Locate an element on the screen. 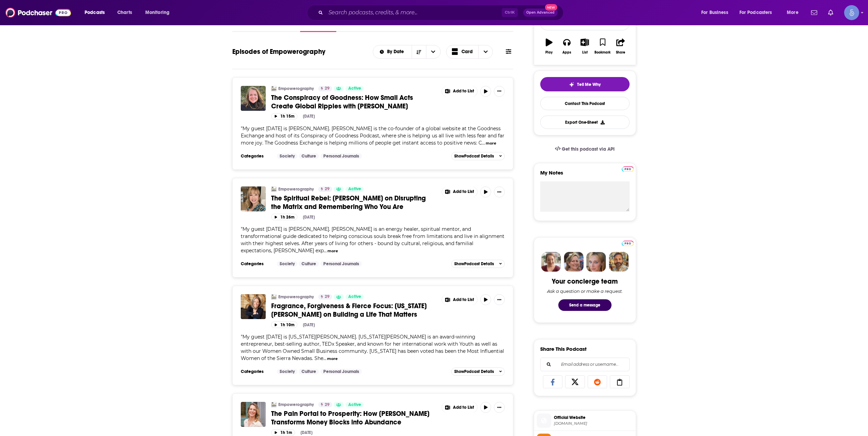  input: Email address or username... is located at coordinates (585, 365).